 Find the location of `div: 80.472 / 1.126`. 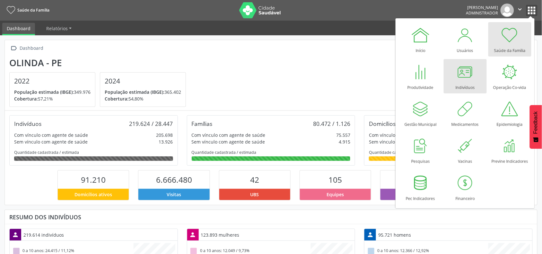

div: 80.472 / 1.126 is located at coordinates (332, 124).